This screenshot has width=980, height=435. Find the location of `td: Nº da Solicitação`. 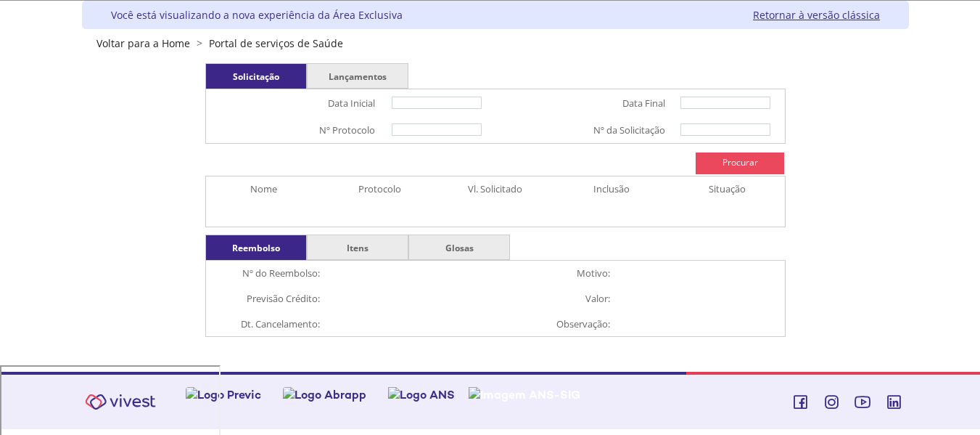

td: Nº da Solicitação is located at coordinates (611, 129).